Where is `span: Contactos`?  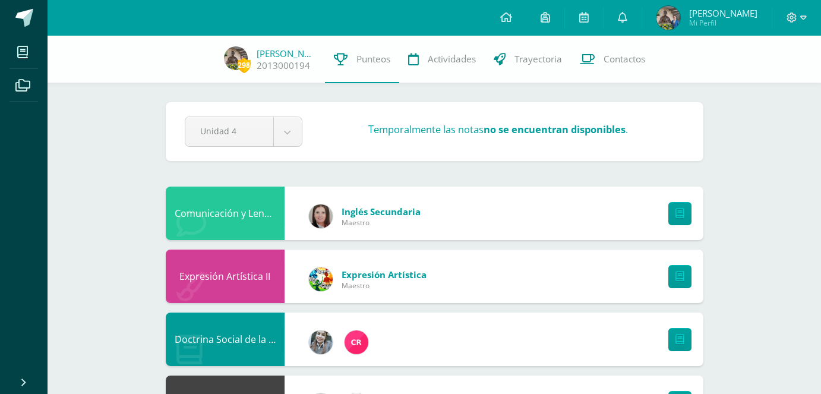
span: Contactos is located at coordinates (624, 59).